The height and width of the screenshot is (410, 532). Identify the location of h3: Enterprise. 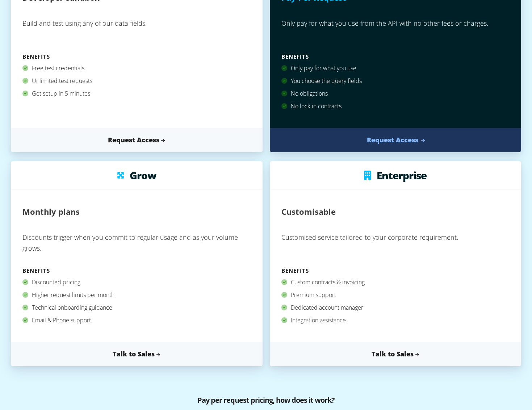
(402, 175).